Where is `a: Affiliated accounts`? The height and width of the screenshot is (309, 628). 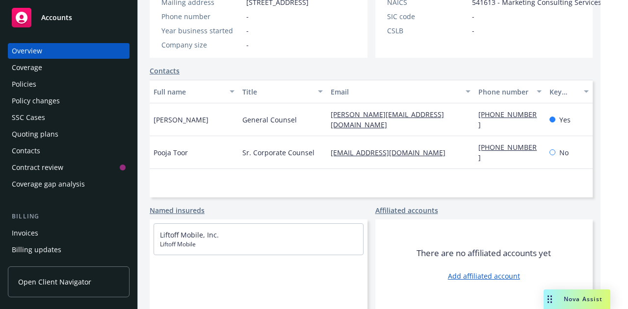 a: Affiliated accounts is located at coordinates (407, 210).